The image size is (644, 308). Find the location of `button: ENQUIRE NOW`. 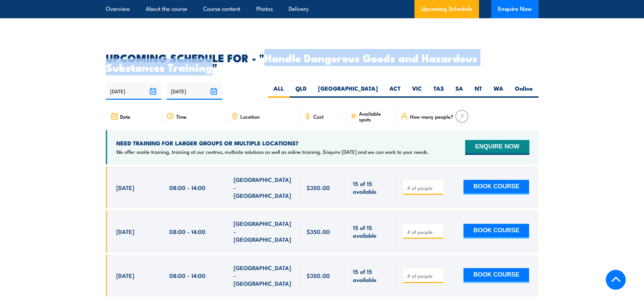

button: ENQUIRE NOW is located at coordinates (497, 147).